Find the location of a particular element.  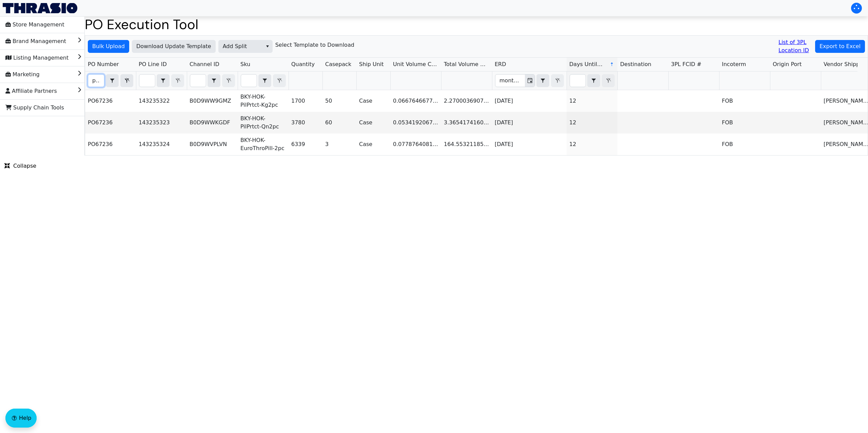

span: Listing Management is located at coordinates (37, 58).